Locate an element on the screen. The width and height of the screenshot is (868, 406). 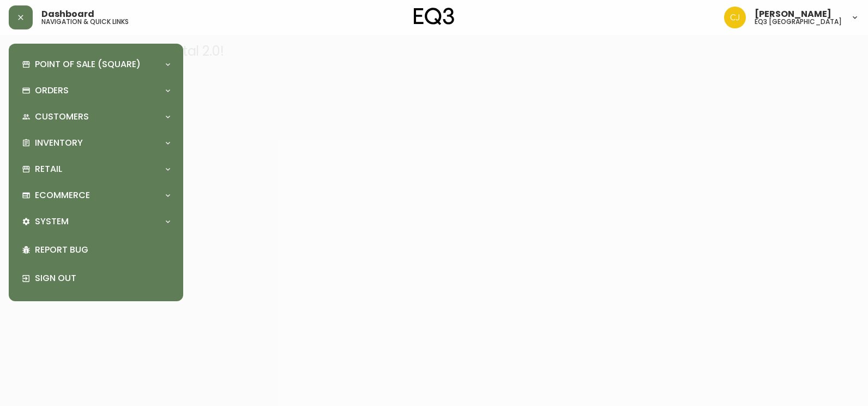
h5: navigation & quick links is located at coordinates (85, 22).